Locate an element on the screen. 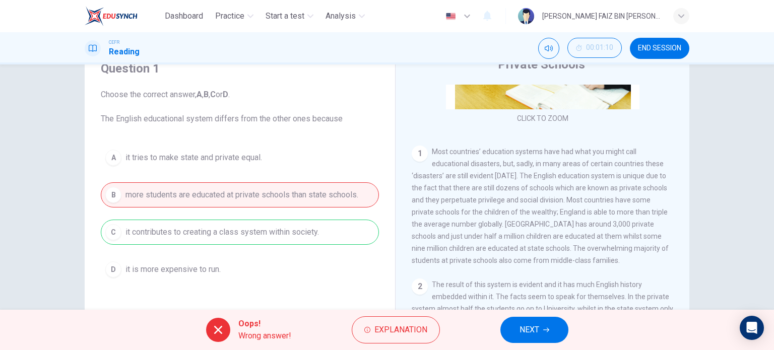 The width and height of the screenshot is (774, 350). button: 00:01:10 is located at coordinates (595, 48).